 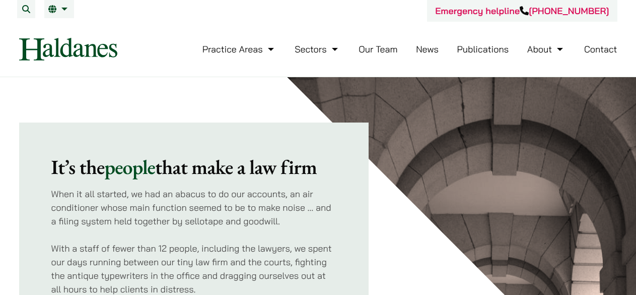 What do you see at coordinates (547, 49) in the screenshot?
I see `a: About` at bounding box center [547, 49].